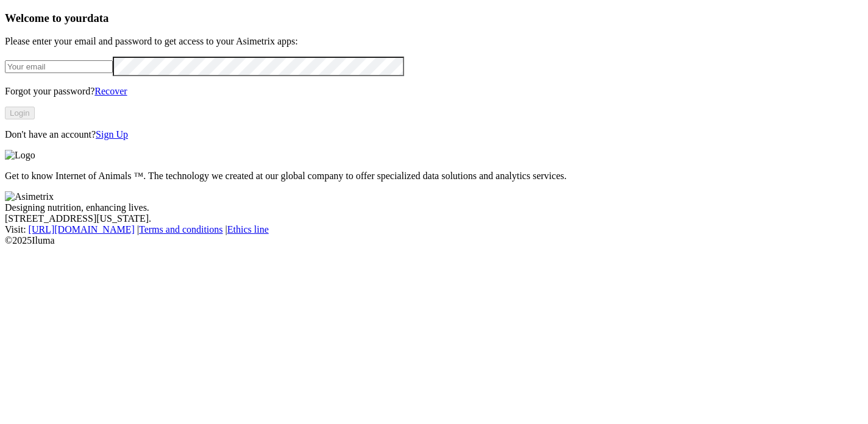  I want to click on img: Logo, so click(20, 155).